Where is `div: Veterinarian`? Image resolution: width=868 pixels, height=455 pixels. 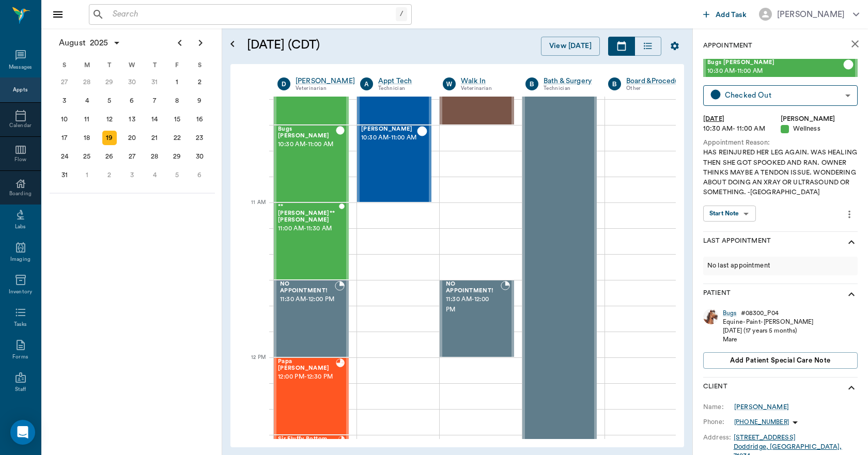
div: Veterinarian is located at coordinates (485, 88).